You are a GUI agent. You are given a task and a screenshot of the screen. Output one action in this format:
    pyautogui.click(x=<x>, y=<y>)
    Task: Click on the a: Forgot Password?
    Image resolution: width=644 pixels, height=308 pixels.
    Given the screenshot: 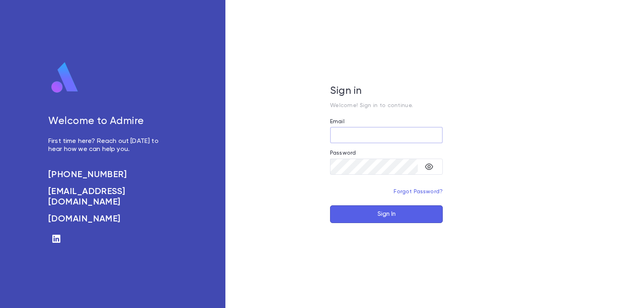 What is the action you would take?
    pyautogui.click(x=418, y=192)
    